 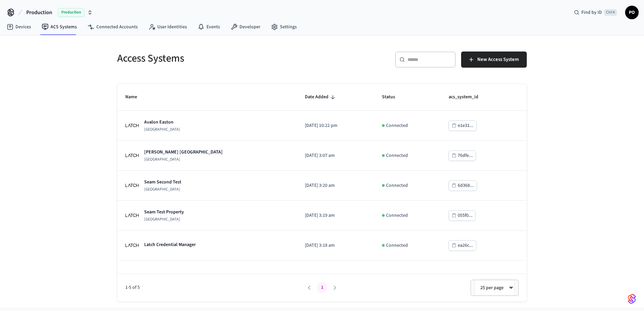 What do you see at coordinates (321, 97) in the screenshot?
I see `span: Date Added` at bounding box center [321, 97].